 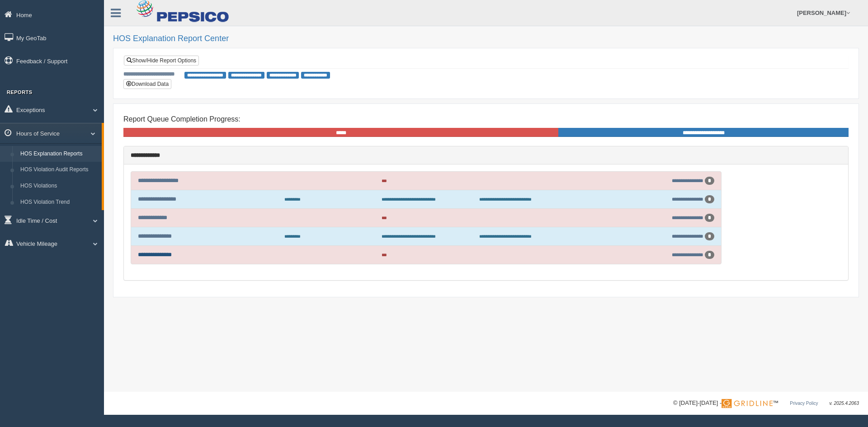 I want to click on button: Download Data, so click(x=147, y=84).